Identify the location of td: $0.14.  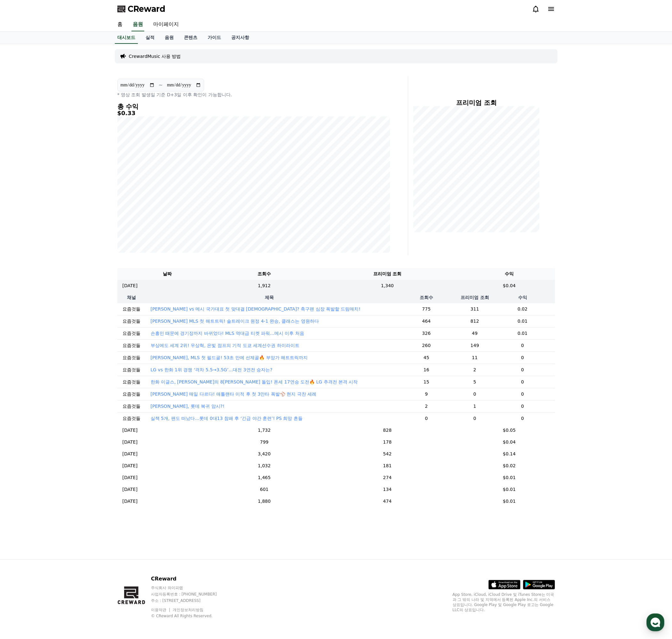
(509, 454).